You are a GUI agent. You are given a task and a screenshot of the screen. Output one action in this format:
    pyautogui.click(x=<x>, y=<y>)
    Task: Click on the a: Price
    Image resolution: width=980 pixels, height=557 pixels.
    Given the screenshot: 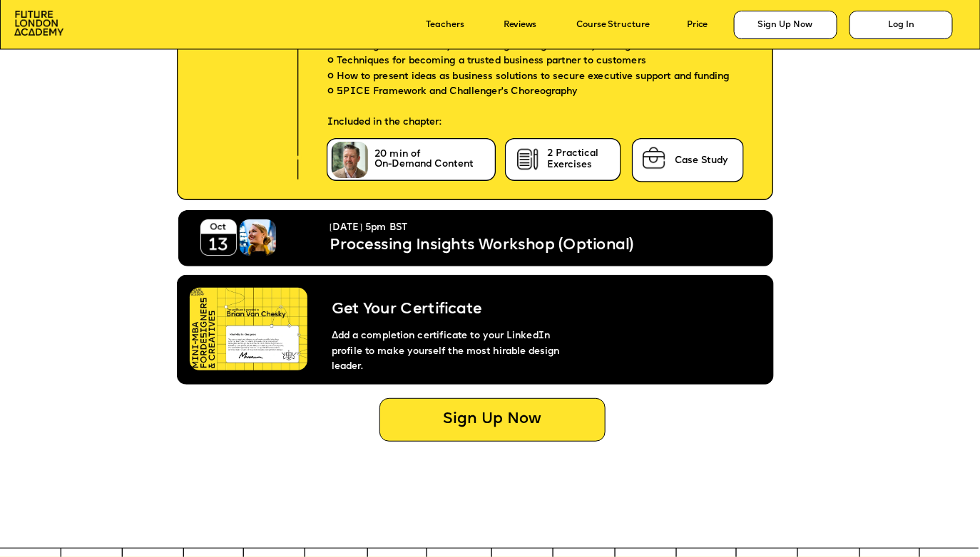 What is the action you would take?
    pyautogui.click(x=697, y=24)
    